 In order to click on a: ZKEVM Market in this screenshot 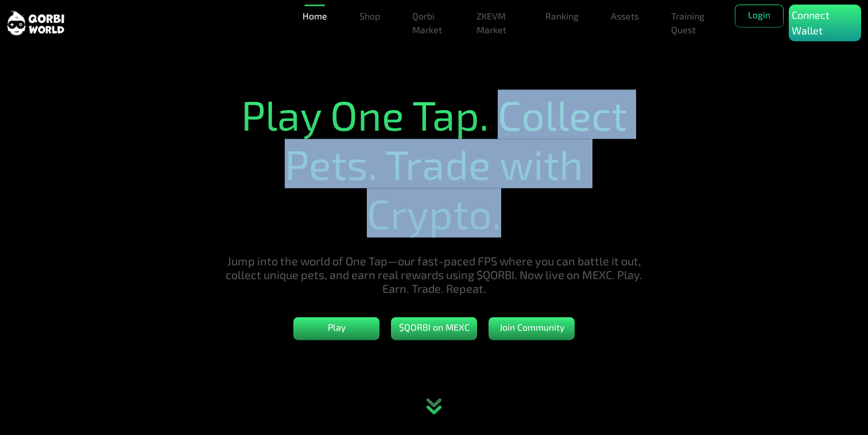, I will do `click(494, 23)`.